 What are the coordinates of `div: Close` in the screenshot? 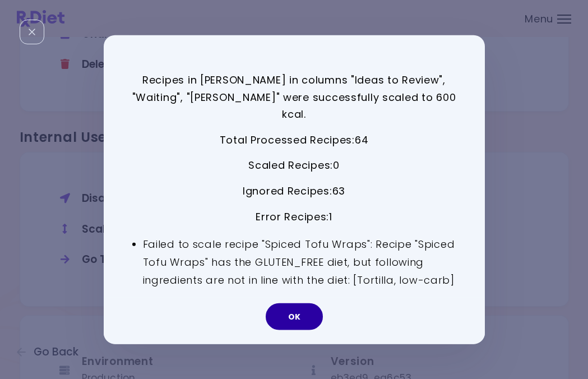 It's located at (32, 32).